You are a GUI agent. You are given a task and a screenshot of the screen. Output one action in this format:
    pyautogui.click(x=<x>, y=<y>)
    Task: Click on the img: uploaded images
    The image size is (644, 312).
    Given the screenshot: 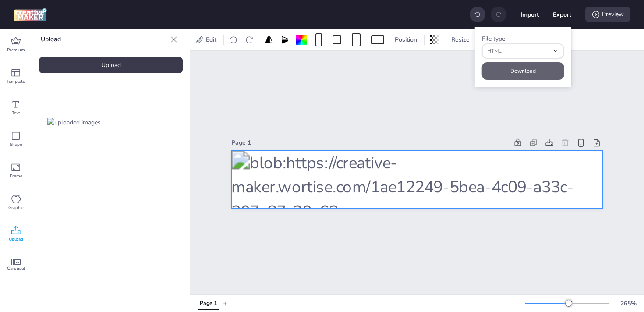 What is the action you would take?
    pyautogui.click(x=74, y=122)
    